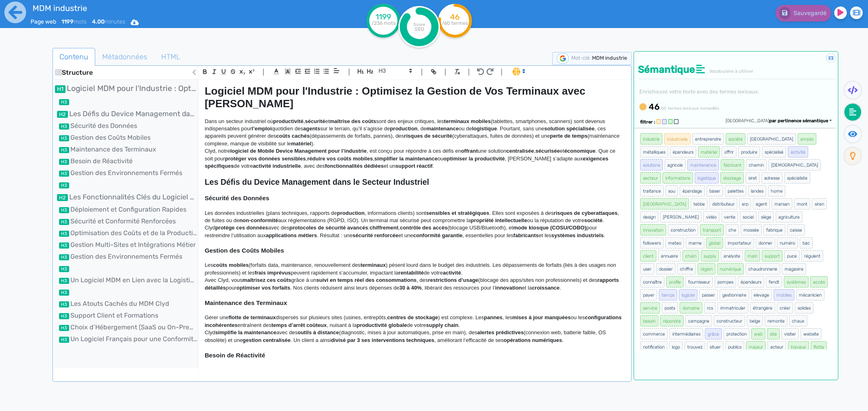 Image resolution: width=868 pixels, height=411 pixels. I want to click on span: web, so click(758, 334).